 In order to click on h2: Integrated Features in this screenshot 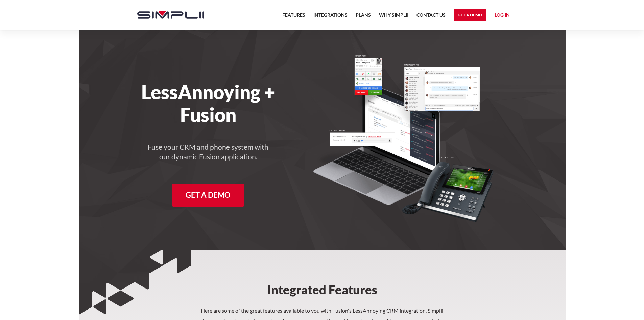, I will do `click(322, 277)`.